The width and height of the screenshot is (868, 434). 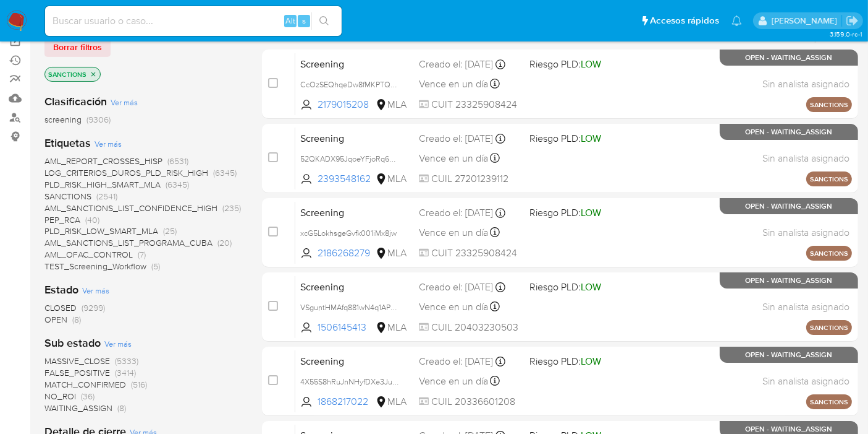 I want to click on a: Salir, so click(x=852, y=20).